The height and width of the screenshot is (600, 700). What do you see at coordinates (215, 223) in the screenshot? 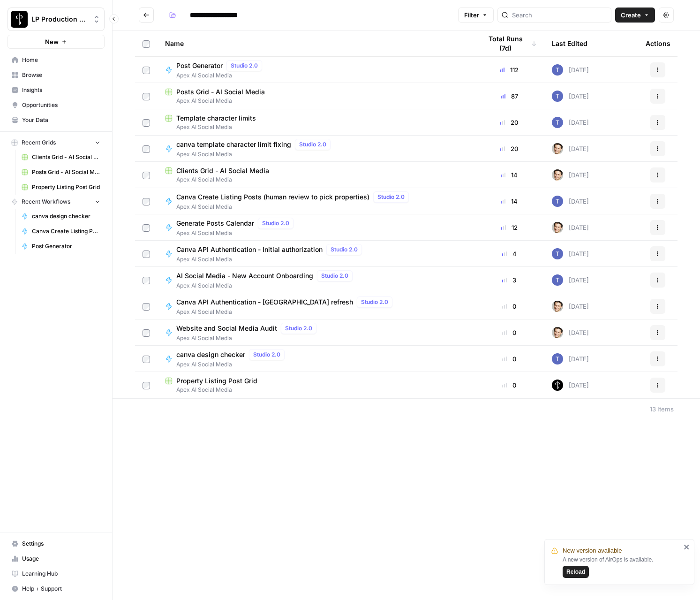
I see `span: Generate Posts Calendar` at bounding box center [215, 223].